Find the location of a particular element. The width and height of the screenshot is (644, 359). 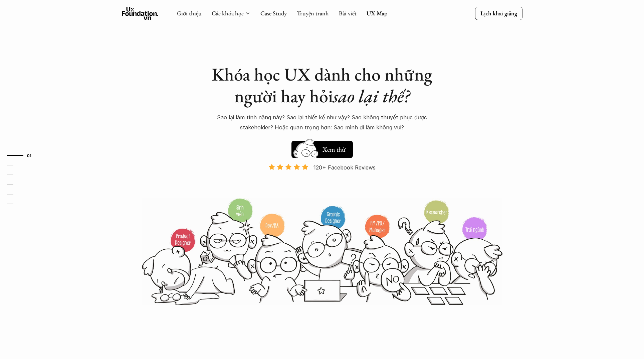

a: Case Study is located at coordinates (274, 13).